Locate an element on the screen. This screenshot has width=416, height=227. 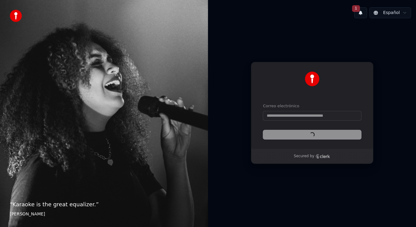
span: 1 is located at coordinates (356, 9).